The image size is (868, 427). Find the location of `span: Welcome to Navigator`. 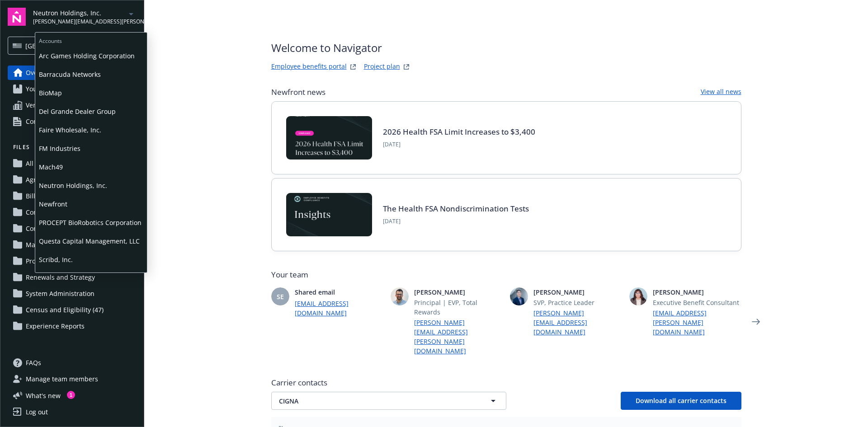

span: Welcome to Navigator is located at coordinates (341, 48).